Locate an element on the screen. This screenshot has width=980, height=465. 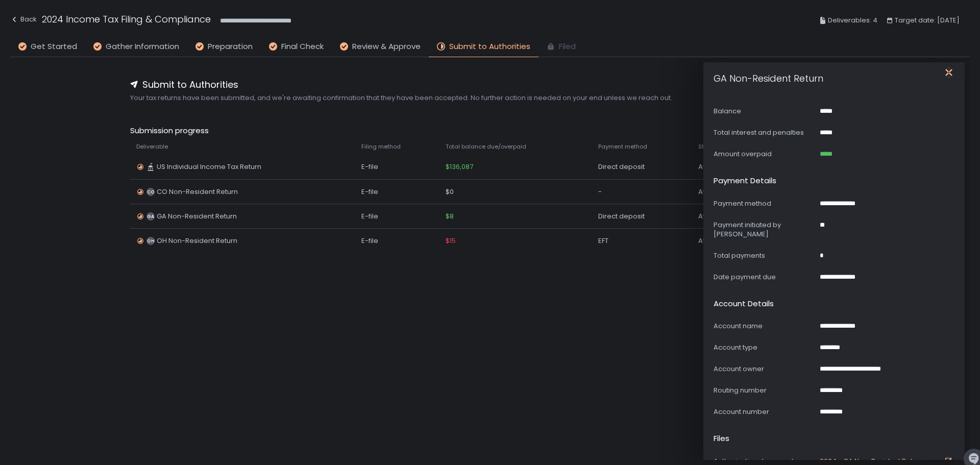
span: Payment method is located at coordinates (623, 146).